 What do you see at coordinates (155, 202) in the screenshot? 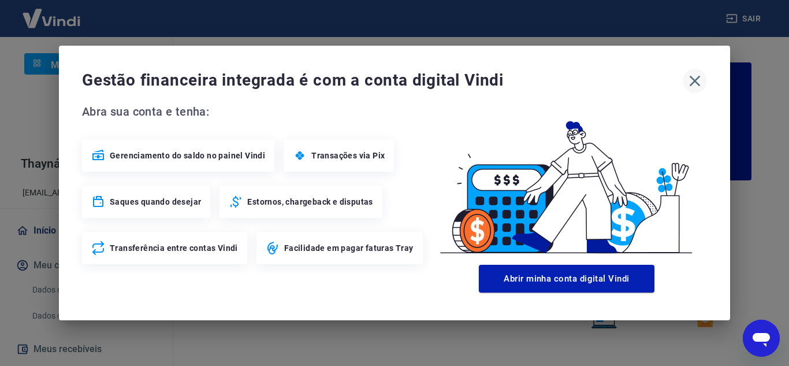
I see `span: Saques quando desejar` at bounding box center [155, 202].